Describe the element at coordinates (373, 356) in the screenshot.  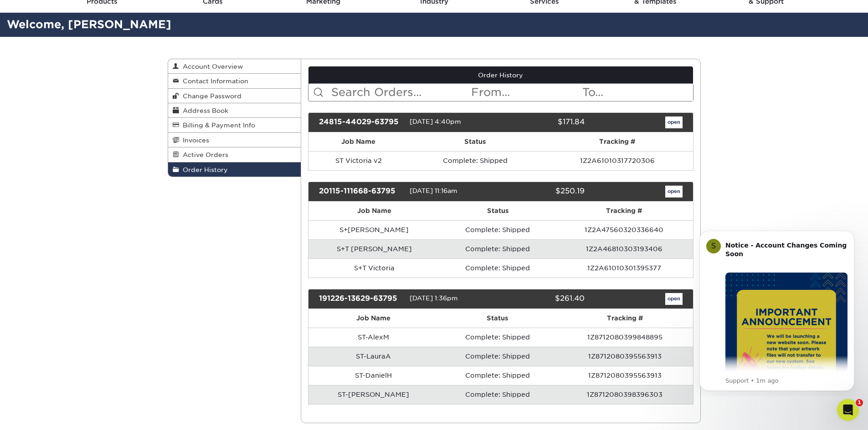
I see `td: ST-LauraA` at that location.